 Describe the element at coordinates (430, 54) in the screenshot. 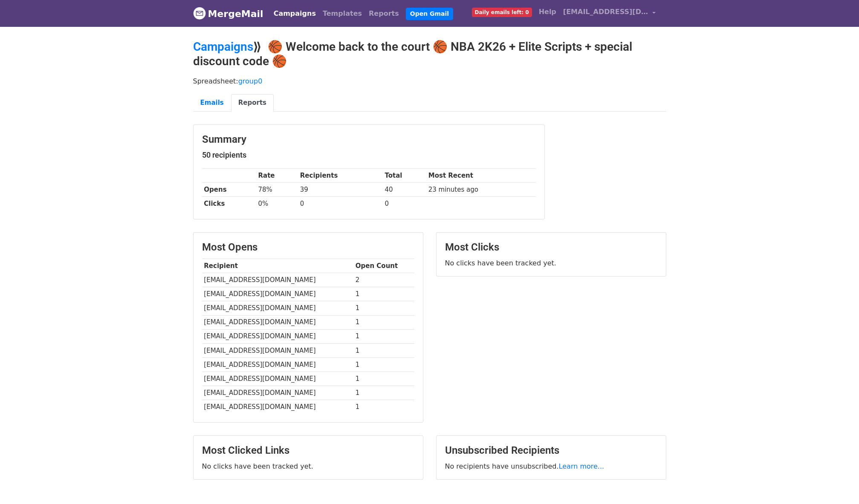

I see `h2: ⟫ 🏀 Welcome back to the court 🏀 NBA 2K26 + Elite Scripts + special discount code 🏀` at that location.